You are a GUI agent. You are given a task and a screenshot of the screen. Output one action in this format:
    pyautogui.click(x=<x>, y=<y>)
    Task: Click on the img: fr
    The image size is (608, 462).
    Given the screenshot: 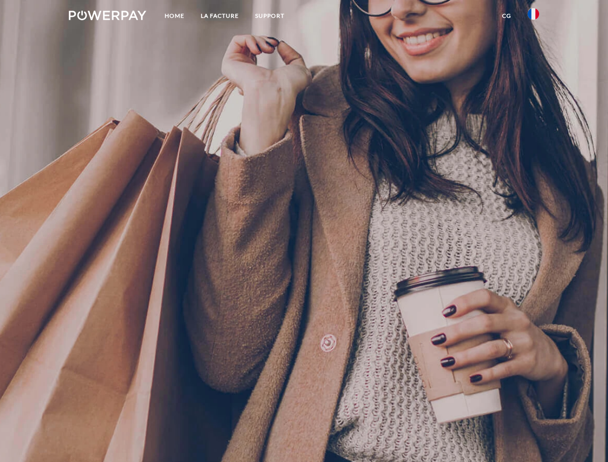 What is the action you would take?
    pyautogui.click(x=534, y=14)
    